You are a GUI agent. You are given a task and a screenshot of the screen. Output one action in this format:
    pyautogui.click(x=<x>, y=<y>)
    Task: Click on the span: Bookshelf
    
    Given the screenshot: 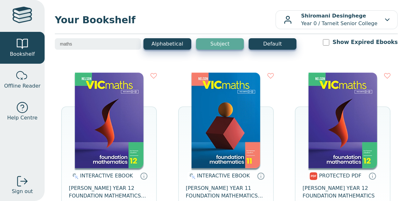 What is the action you would take?
    pyautogui.click(x=22, y=54)
    